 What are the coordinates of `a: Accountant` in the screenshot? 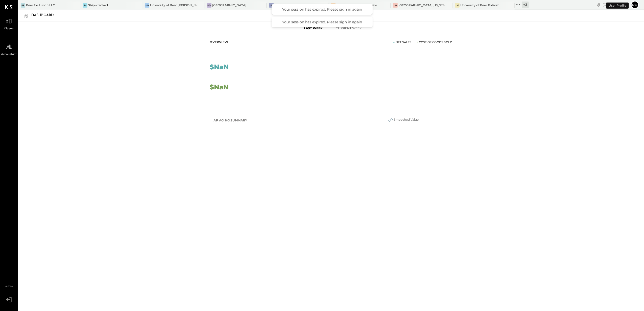 It's located at (9, 49).